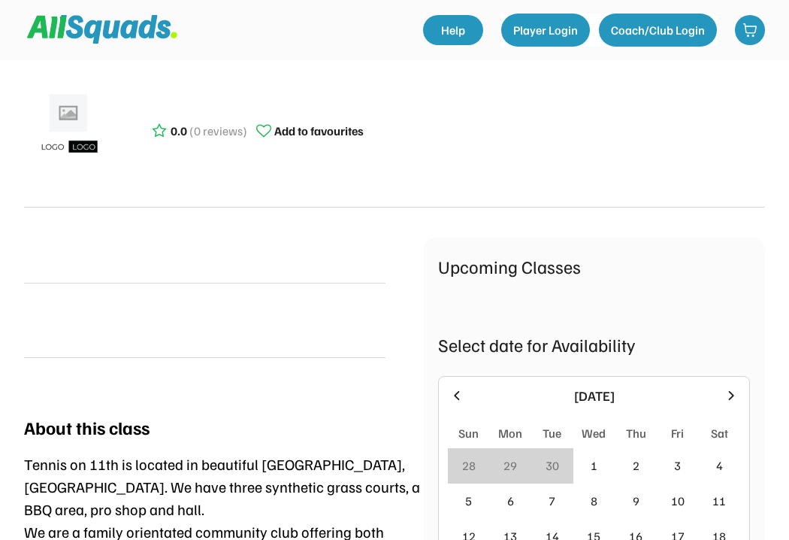  Describe the element at coordinates (468, 433) in the screenshot. I see `div: Sun` at that location.